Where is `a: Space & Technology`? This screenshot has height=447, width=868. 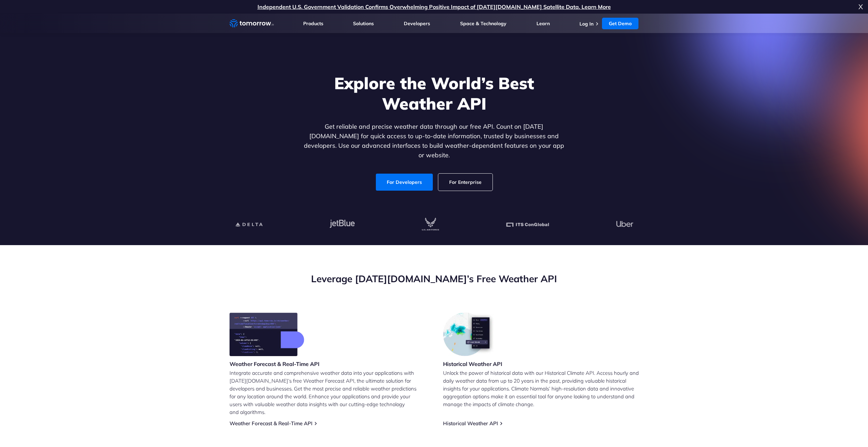
a: Space & Technology is located at coordinates (483, 23).